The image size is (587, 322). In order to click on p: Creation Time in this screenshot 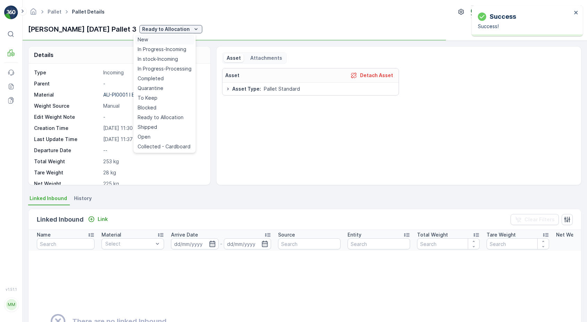, I will do `click(67, 128)`.